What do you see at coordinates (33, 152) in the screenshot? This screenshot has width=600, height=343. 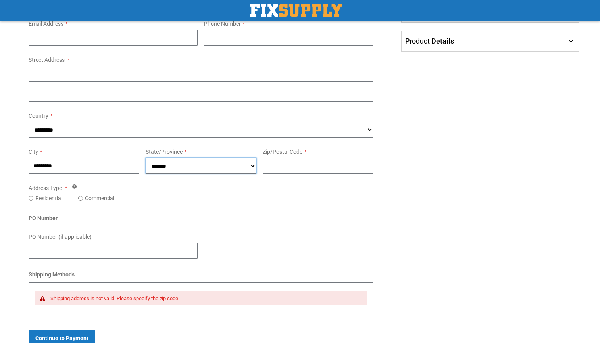 I see `span: City` at bounding box center [33, 152].